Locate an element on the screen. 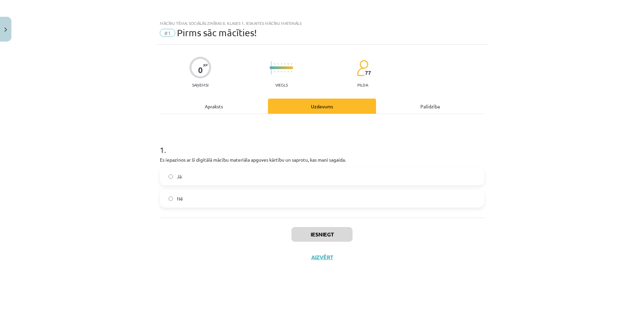  input: Jā is located at coordinates (171, 176).